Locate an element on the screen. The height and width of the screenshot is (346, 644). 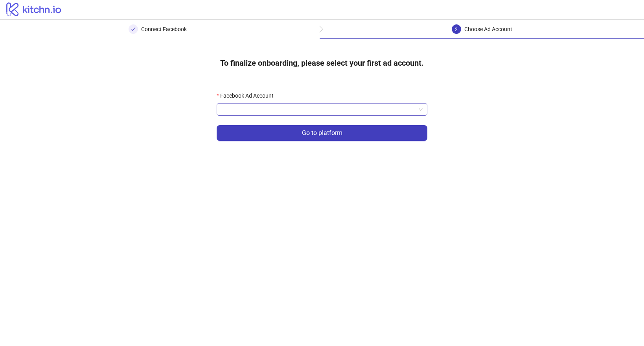
button: Go to platform is located at coordinates (322, 133).